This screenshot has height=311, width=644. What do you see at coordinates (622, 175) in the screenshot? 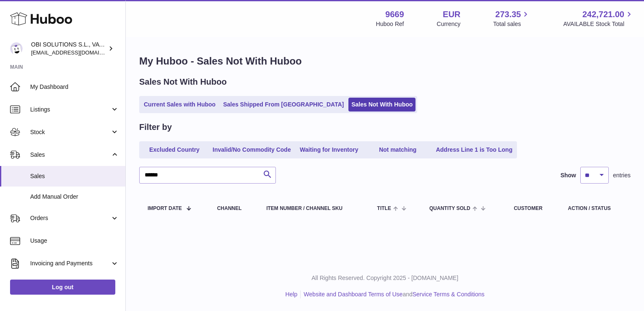
I see `span: entries` at bounding box center [622, 175].